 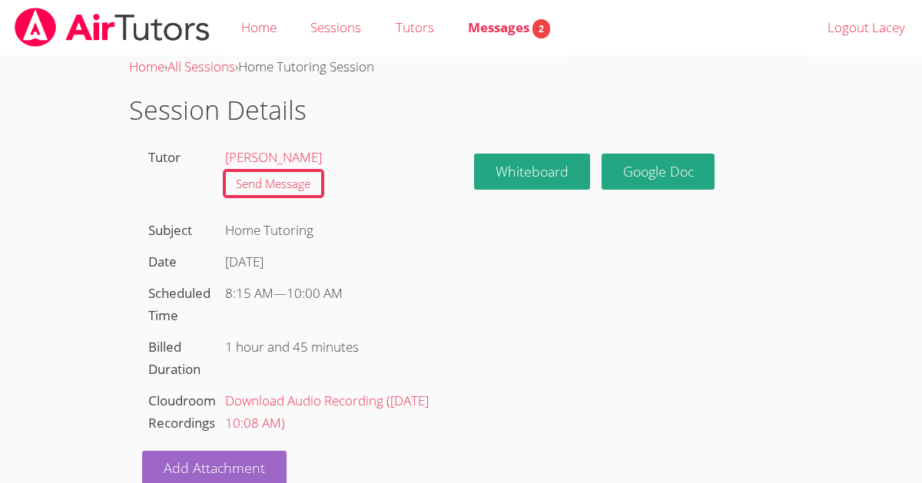 What do you see at coordinates (170, 230) in the screenshot?
I see `label: Subject` at bounding box center [170, 230].